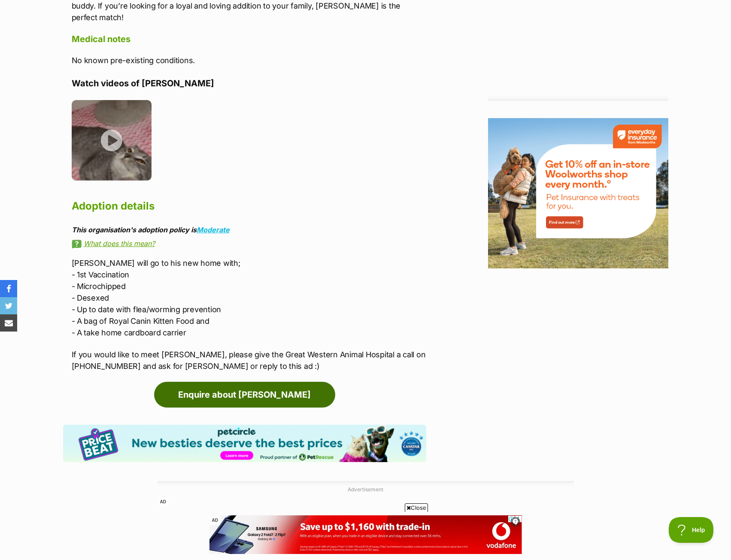 This screenshot has width=731, height=560. What do you see at coordinates (249, 39) in the screenshot?
I see `h4: Medical notes` at bounding box center [249, 39].